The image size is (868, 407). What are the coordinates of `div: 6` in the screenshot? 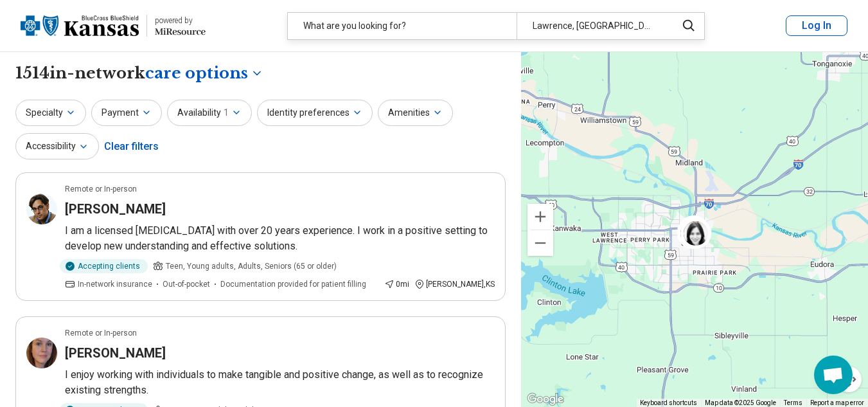 It's located at (693, 232).